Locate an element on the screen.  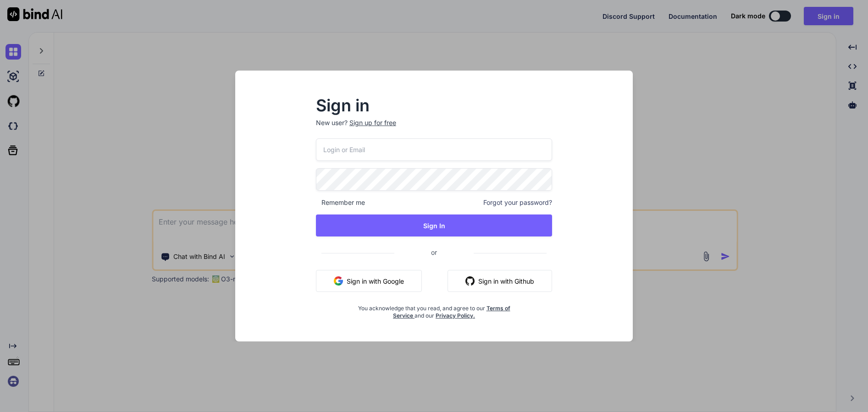
button: Sign in with Github is located at coordinates (500, 281).